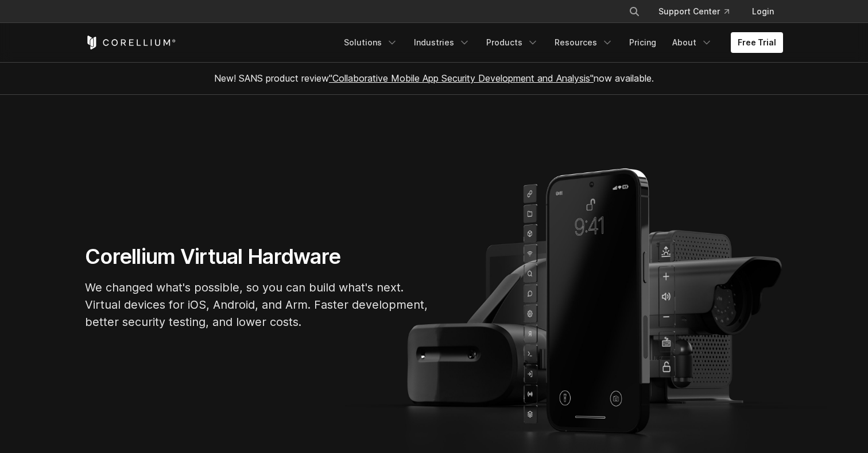 This screenshot has height=453, width=868. What do you see at coordinates (434, 79) in the screenshot?
I see `span: New! SANS product review now available.` at bounding box center [434, 79].